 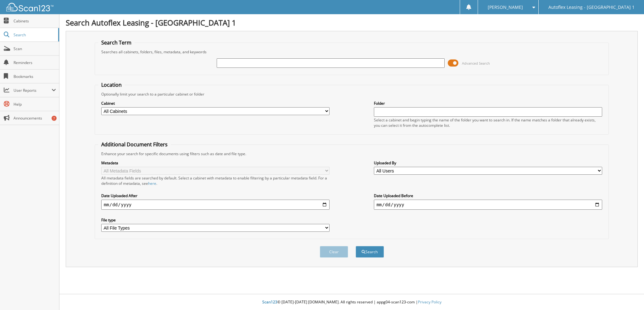 What do you see at coordinates (216, 195) in the screenshot?
I see `label: Date Uploaded After` at bounding box center [216, 195].